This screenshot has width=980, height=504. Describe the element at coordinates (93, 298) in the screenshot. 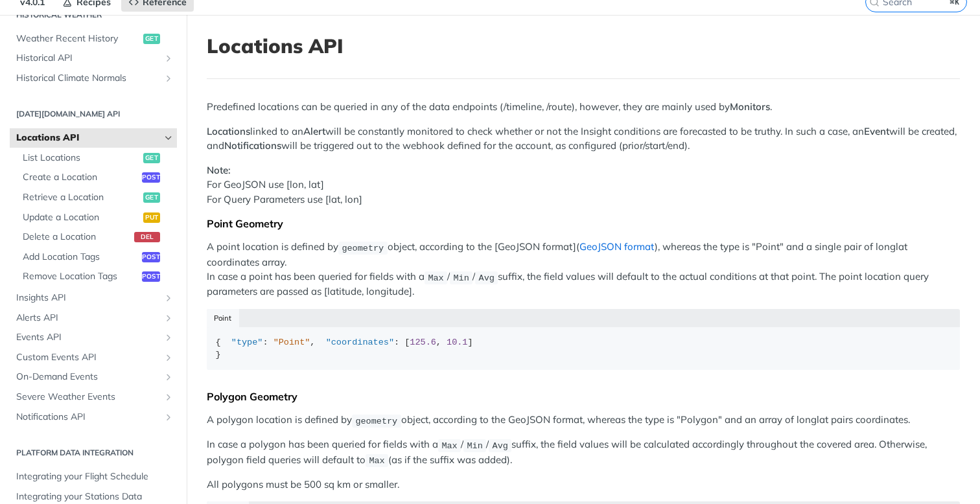

I see `a: Insights APIShow subpages for Insights API` at that location.